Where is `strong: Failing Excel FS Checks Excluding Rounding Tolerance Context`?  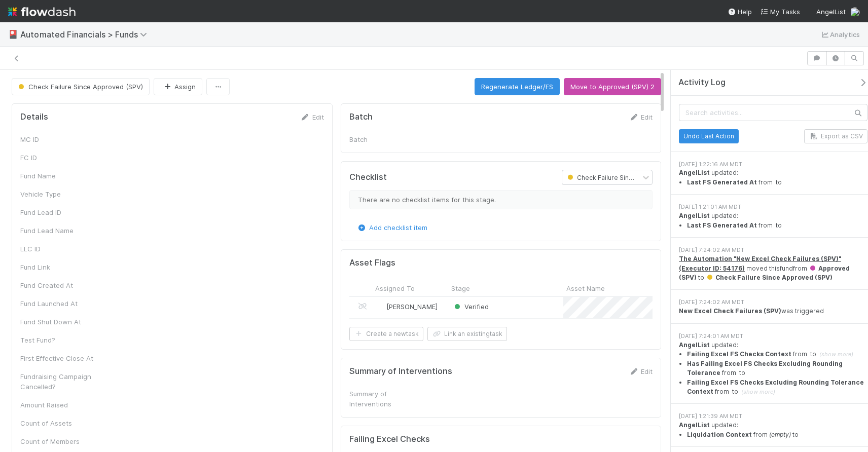 strong: Failing Excel FS Checks Excluding Rounding Tolerance Context is located at coordinates (775, 387).